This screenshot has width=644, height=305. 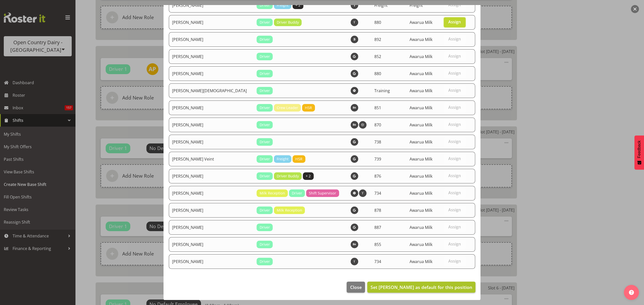 What do you see at coordinates (631, 292) in the screenshot?
I see `img: help-xxl-2.png` at bounding box center [631, 292].